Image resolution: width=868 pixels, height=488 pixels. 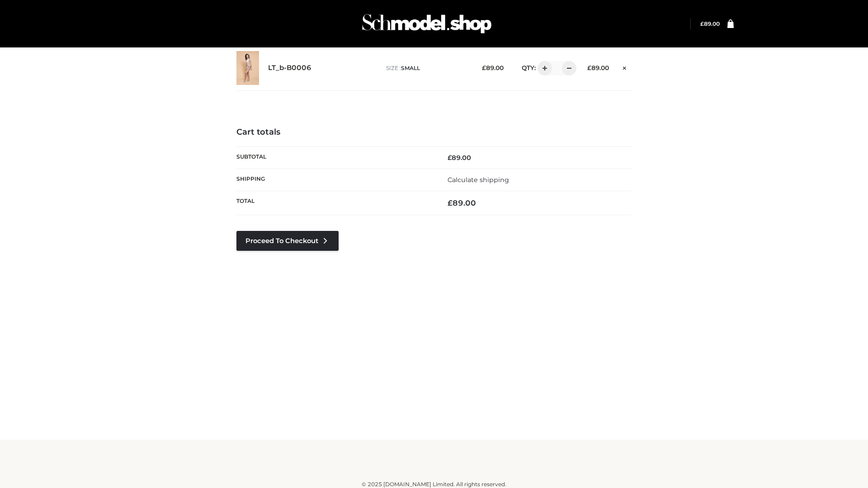 I want to click on a: LT_b-B0006, so click(x=290, y=68).